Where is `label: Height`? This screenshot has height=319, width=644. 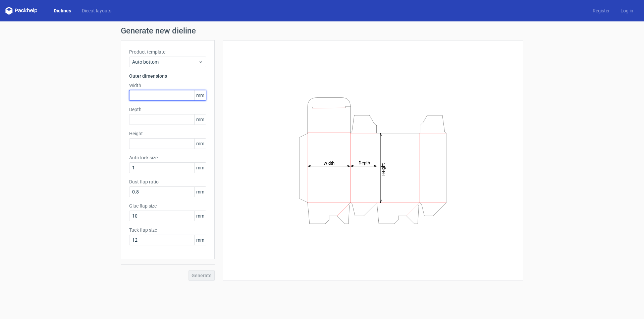
label: Height is located at coordinates (168, 134).